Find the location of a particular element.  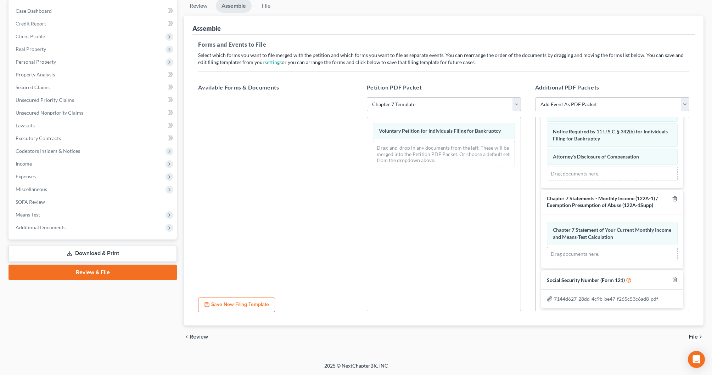

span: Client Profile is located at coordinates (30, 36).